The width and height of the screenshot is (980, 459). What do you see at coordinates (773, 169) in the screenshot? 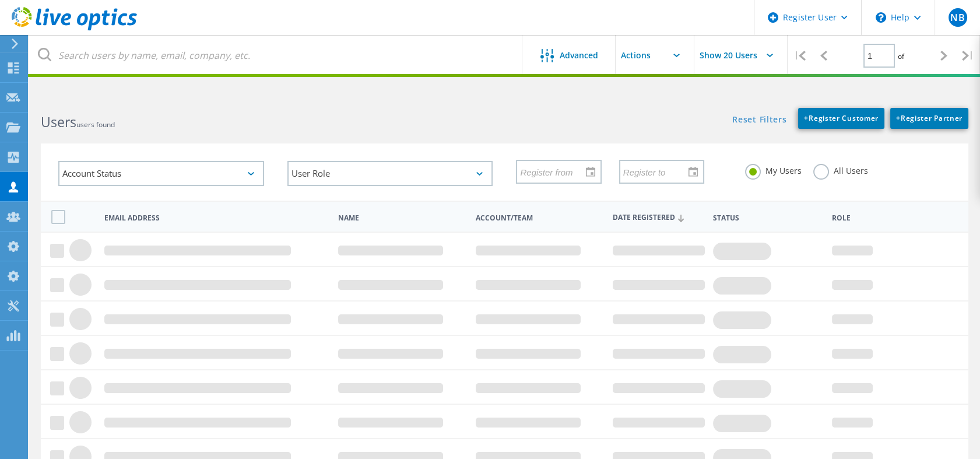
I see `label: My Users` at bounding box center [773, 169].